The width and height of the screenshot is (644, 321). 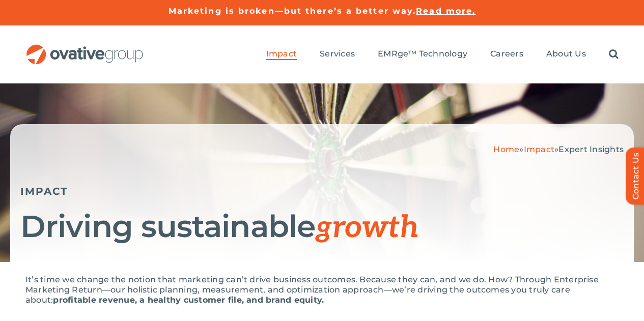 What do you see at coordinates (566, 55) in the screenshot?
I see `a: About Us` at bounding box center [566, 55].